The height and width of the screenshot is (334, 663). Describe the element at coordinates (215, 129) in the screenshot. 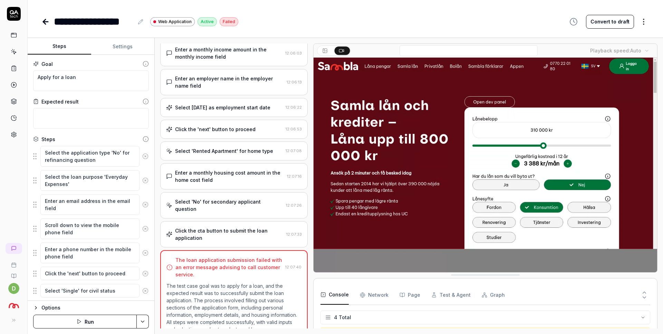

I see `div: Click the 'next' button to proceed` at that location.